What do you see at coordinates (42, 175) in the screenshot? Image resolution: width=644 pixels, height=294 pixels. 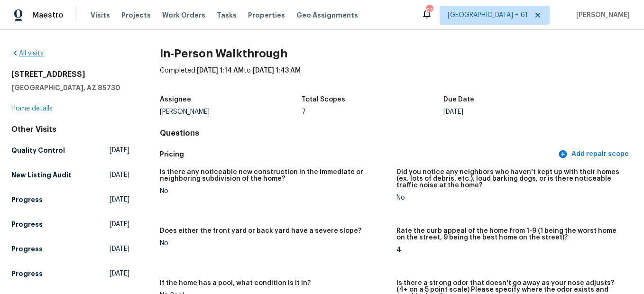 I see `h5: New Listing Audit` at bounding box center [42, 175].